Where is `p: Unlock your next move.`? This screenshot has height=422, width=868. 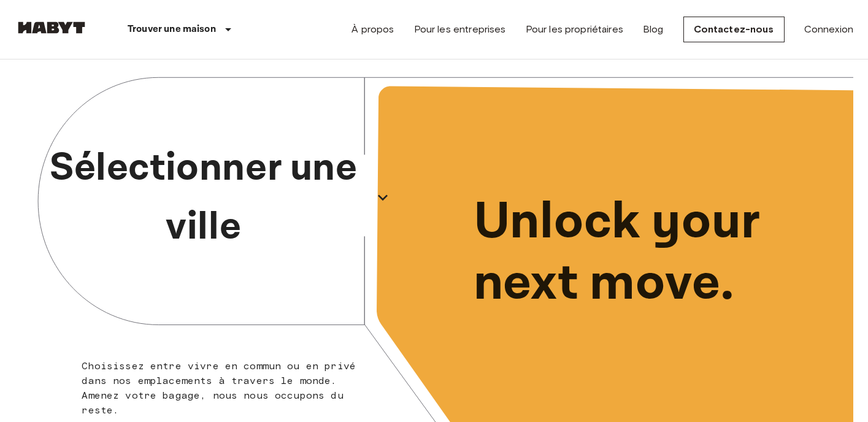 p: Unlock your next move. is located at coordinates (654, 253).